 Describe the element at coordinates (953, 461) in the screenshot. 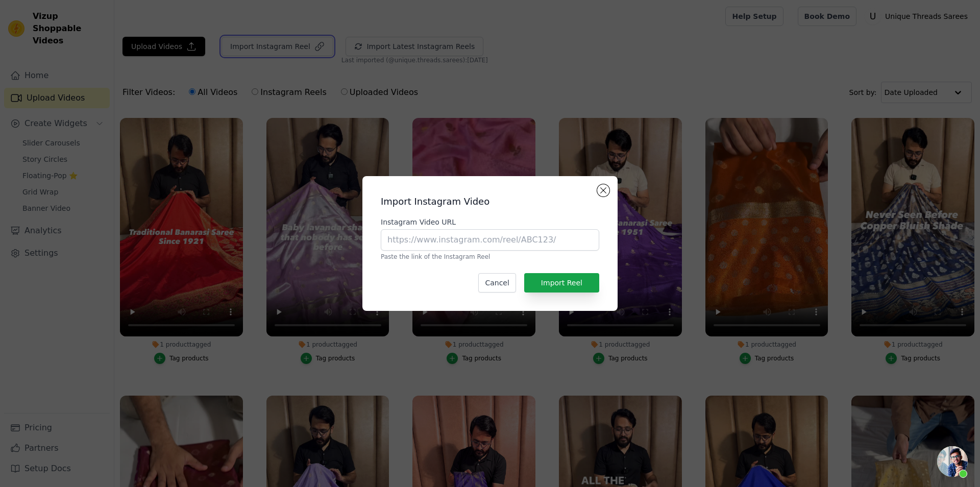

I see `div: Open chat` at that location.